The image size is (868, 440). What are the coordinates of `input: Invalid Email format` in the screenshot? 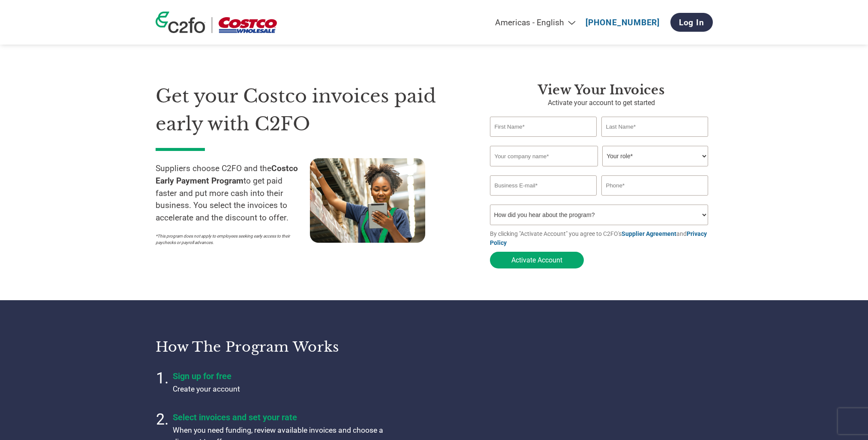 It's located at (544, 185).